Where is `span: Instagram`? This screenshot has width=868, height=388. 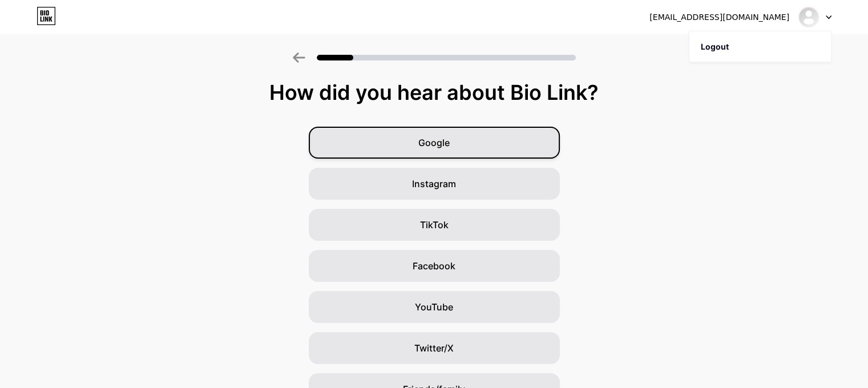 span: Instagram is located at coordinates (434, 183).